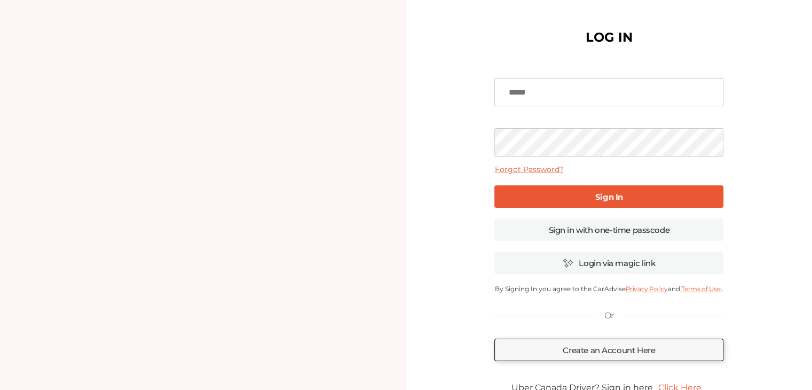 Image resolution: width=812 pixels, height=390 pixels. What do you see at coordinates (528, 169) in the screenshot?
I see `a: Forgot Password?` at bounding box center [528, 169].